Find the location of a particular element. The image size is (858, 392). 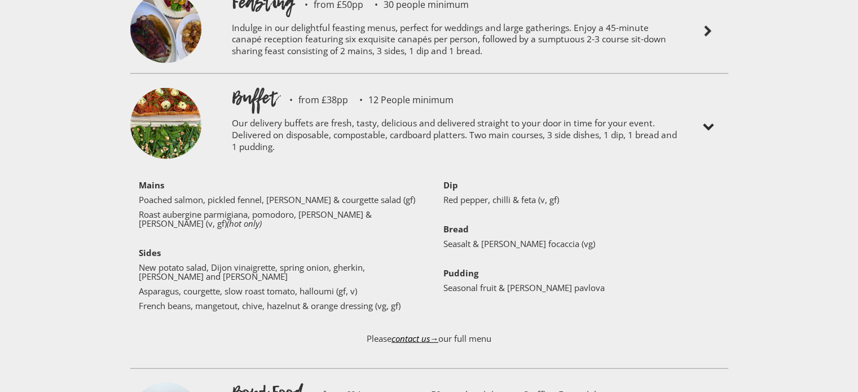

p: Red pepper, chilli & feta (v, gf) is located at coordinates (582, 200).